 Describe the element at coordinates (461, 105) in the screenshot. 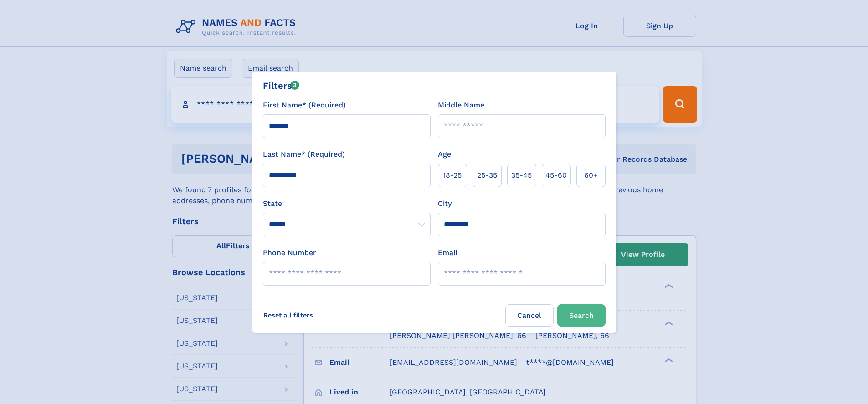

I see `label: Middle Name` at that location.